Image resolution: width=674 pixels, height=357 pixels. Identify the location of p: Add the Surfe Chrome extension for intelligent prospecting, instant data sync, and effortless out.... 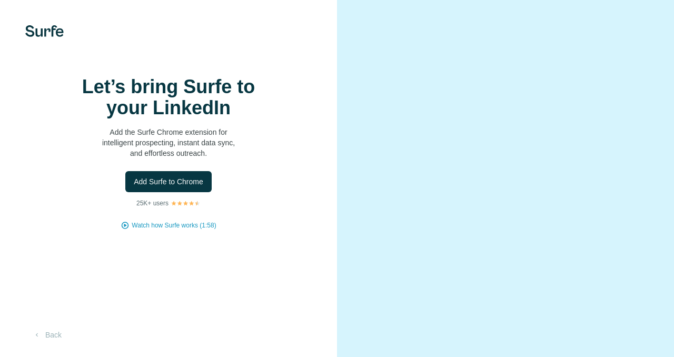
(169, 143).